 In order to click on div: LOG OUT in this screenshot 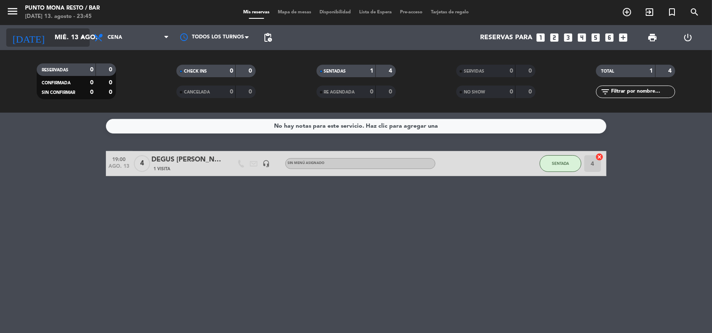, I will do `click(688, 38)`.